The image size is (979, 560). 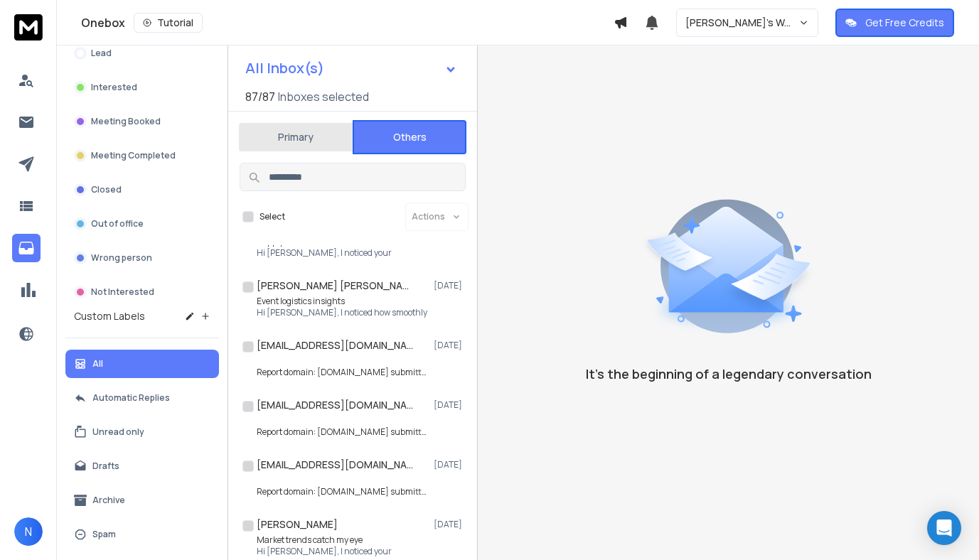 What do you see at coordinates (110, 317) in the screenshot?
I see `h3: Custom Labels` at bounding box center [110, 317].